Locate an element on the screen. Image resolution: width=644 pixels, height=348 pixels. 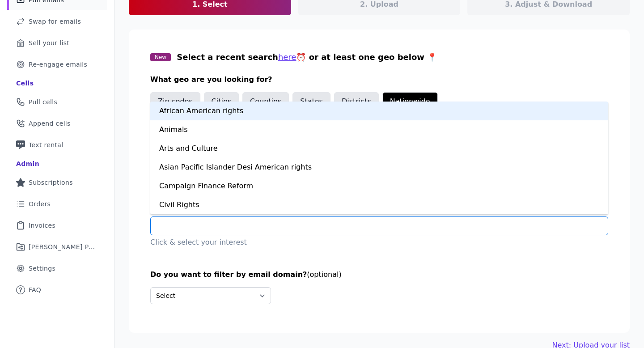
button: here is located at coordinates (287, 57).